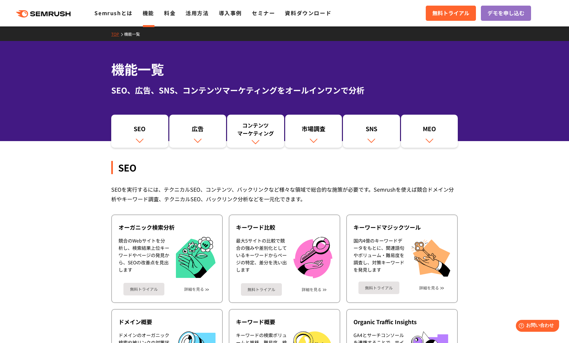 This screenshot has width=569, height=343. Describe the element at coordinates (314, 130) in the screenshot. I see `div: 市場調査` at that location.